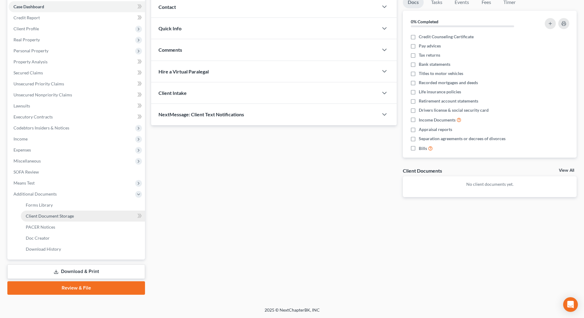 The width and height of the screenshot is (584, 318). What do you see at coordinates (40, 227) in the screenshot?
I see `span: PACER Notices` at bounding box center [40, 227].